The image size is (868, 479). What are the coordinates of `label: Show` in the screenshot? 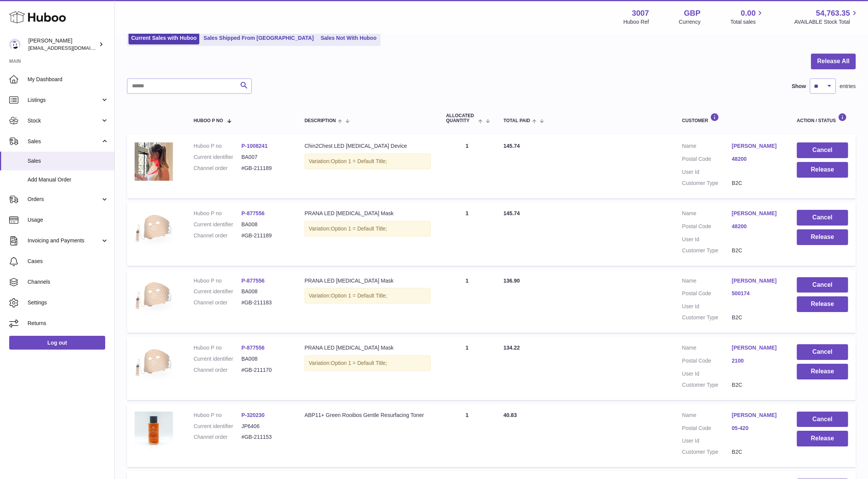 It's located at (799, 86).